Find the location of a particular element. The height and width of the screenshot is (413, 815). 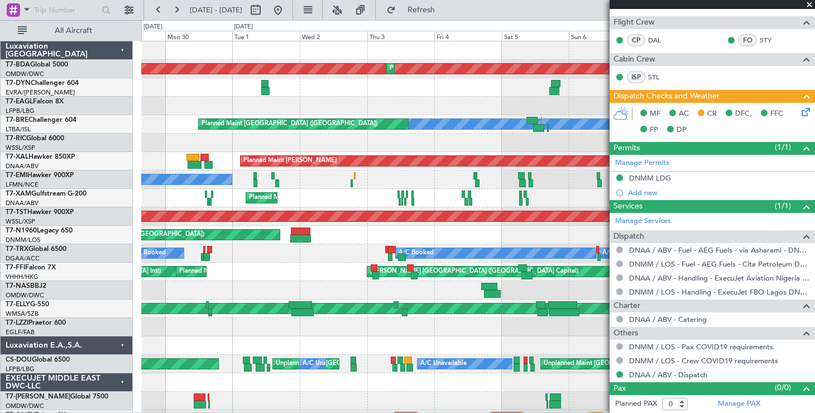

span: T7-XAM is located at coordinates (18, 194).